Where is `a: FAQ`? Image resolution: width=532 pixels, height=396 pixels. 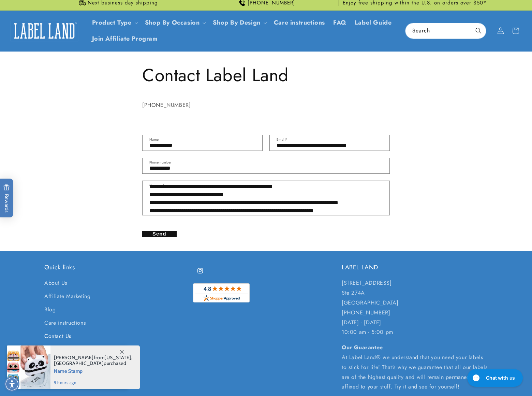
a: FAQ is located at coordinates (340, 22).